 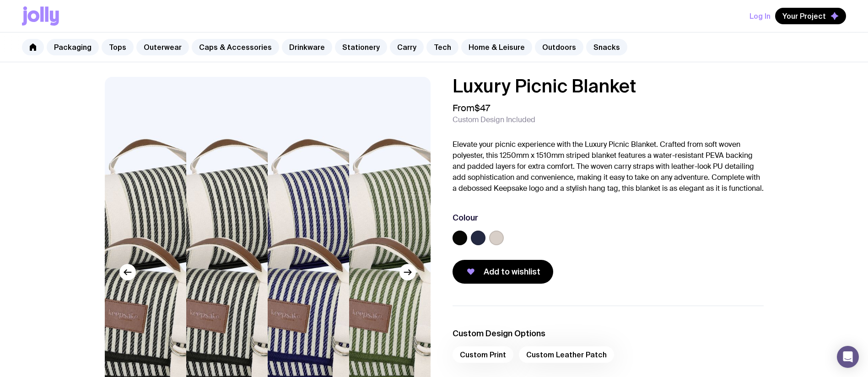 What do you see at coordinates (307, 47) in the screenshot?
I see `a: Drinkware` at bounding box center [307, 47].